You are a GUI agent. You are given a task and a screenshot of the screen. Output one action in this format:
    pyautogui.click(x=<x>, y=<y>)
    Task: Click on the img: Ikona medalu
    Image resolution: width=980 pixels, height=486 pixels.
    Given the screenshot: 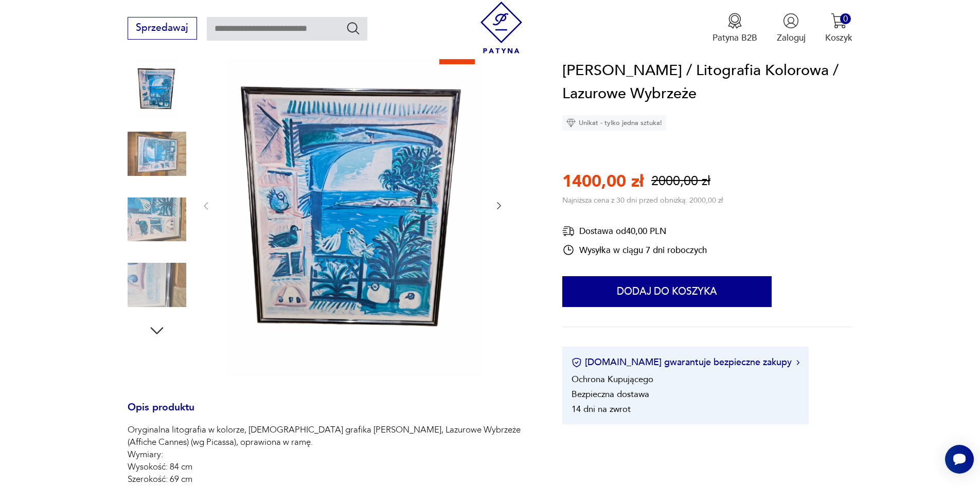 What is the action you would take?
    pyautogui.click(x=734, y=20)
    